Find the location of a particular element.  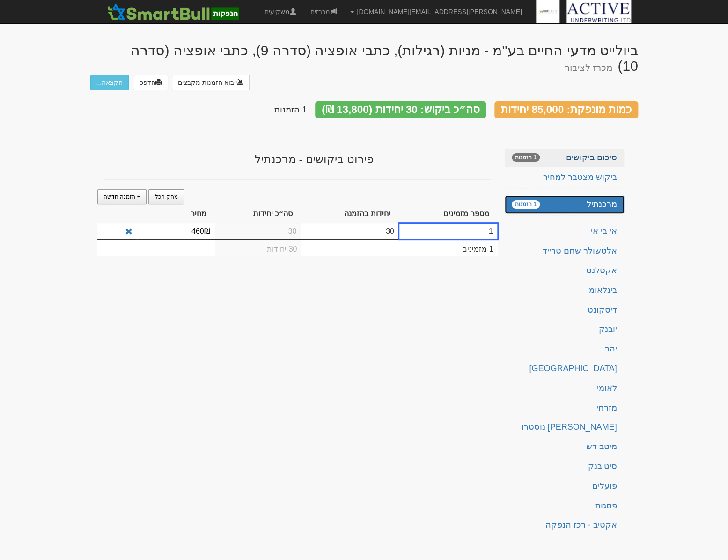

a: מיטב דש is located at coordinates (564, 447).